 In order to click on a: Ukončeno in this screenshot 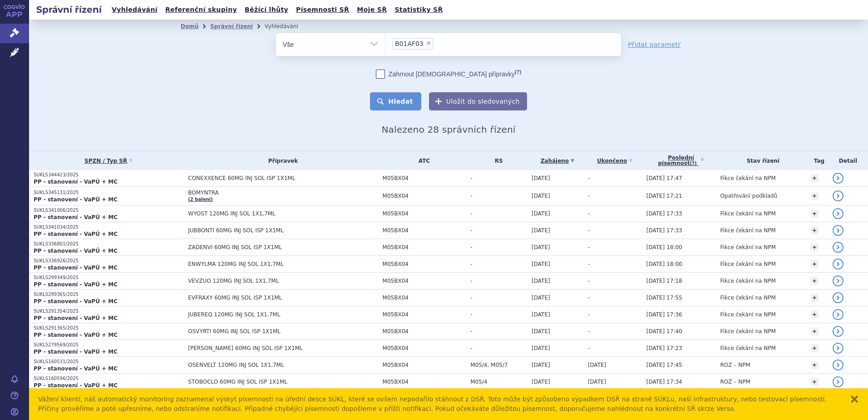, I will do `click(614, 161)`.